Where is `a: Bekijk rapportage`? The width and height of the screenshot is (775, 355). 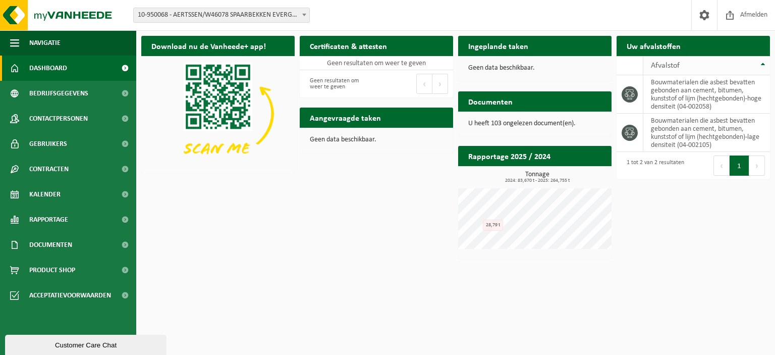
a: Bekijk rapportage is located at coordinates (573, 176).